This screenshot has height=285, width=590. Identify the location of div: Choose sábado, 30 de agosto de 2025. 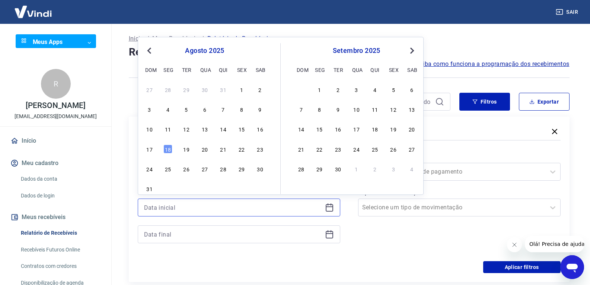
(260, 169).